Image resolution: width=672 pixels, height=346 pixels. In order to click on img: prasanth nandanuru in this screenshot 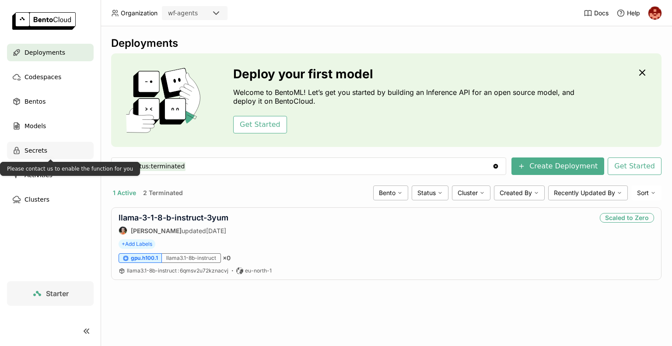, I will do `click(655, 13)`.